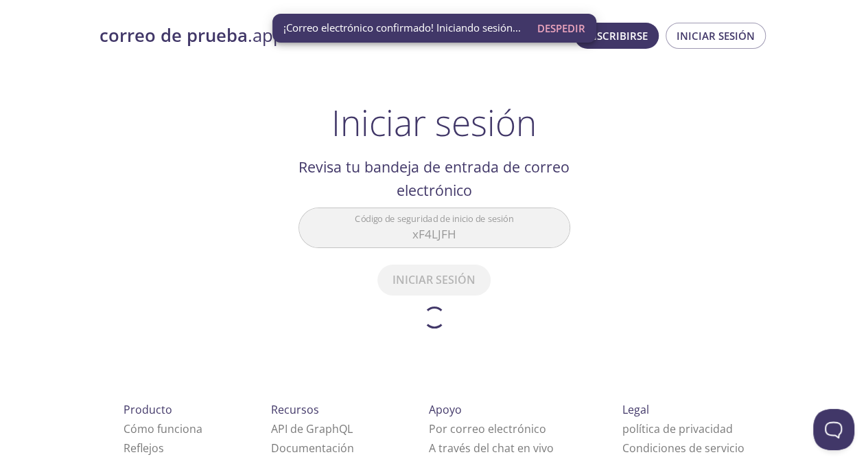  What do you see at coordinates (402, 28) in the screenshot?
I see `font: ¡Correo electrónico confirmado! Iniciando sesión...` at bounding box center [402, 28].